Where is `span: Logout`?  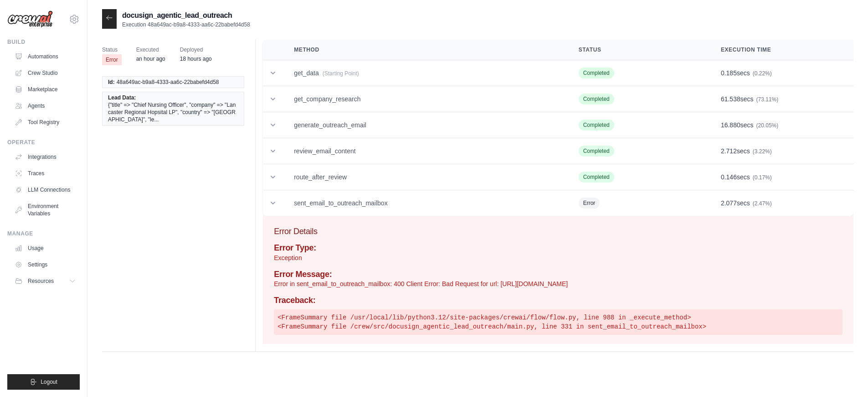 span: Logout is located at coordinates (48, 381).